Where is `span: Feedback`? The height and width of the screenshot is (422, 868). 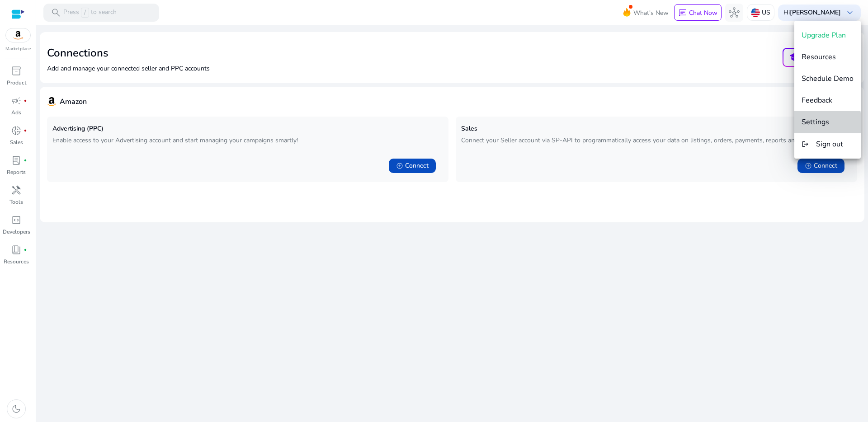 span: Feedback is located at coordinates (817, 100).